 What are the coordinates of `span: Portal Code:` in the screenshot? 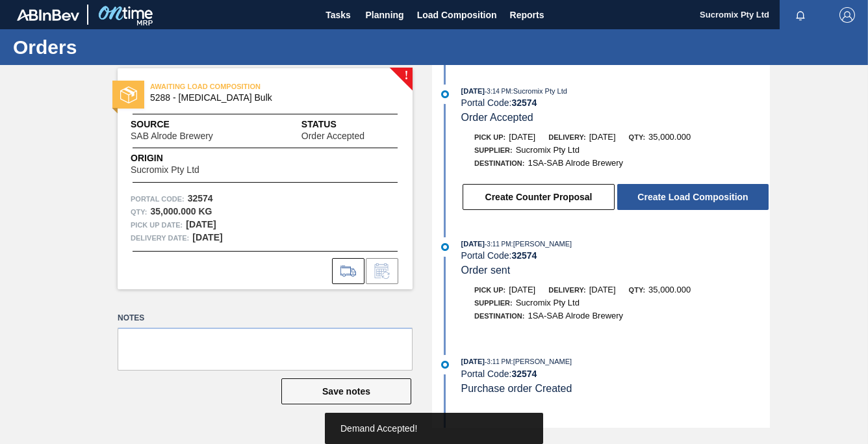 It's located at (157, 199).